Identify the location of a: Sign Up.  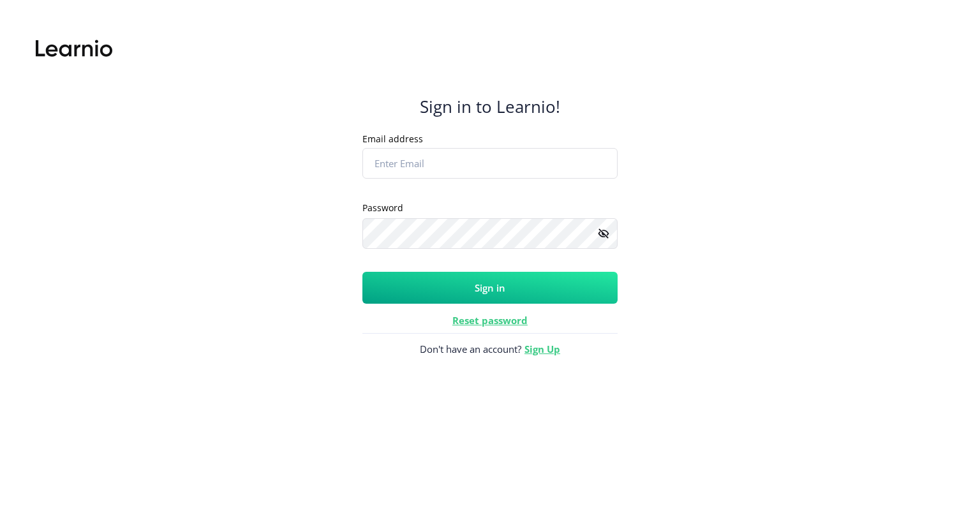
(542, 349).